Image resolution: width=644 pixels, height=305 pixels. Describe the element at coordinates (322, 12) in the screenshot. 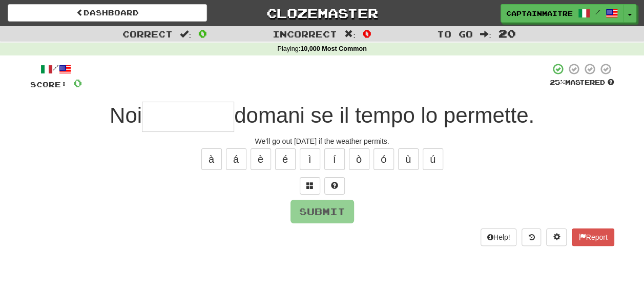

I see `a: Clozemaster` at that location.